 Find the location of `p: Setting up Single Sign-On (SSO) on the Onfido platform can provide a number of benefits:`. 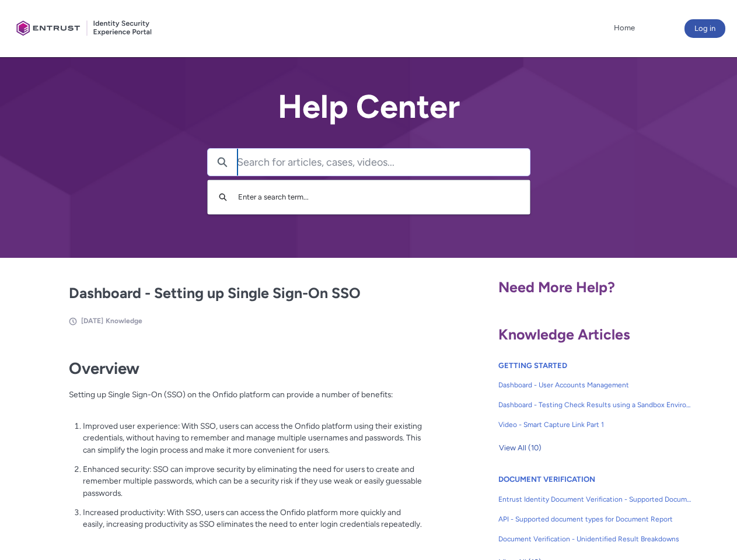

p: Setting up Single Sign-On (SSO) on the Onfido platform can provide a number of benefits: is located at coordinates (246, 400).